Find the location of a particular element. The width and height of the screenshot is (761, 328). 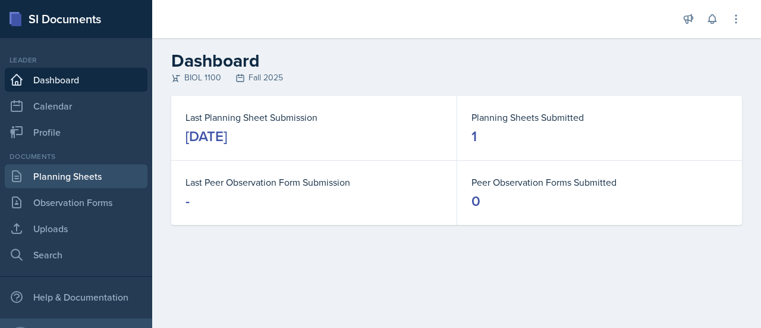

a: Observation Forms is located at coordinates (76, 202).